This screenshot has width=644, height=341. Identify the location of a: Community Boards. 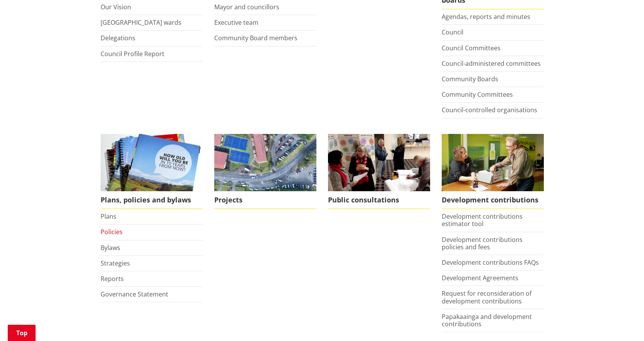
(470, 79).